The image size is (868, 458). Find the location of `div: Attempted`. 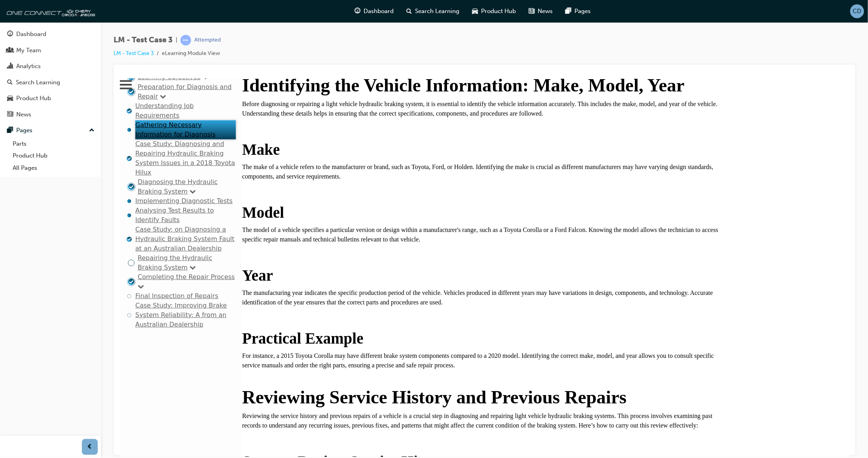

div: Attempted is located at coordinates (207, 40).